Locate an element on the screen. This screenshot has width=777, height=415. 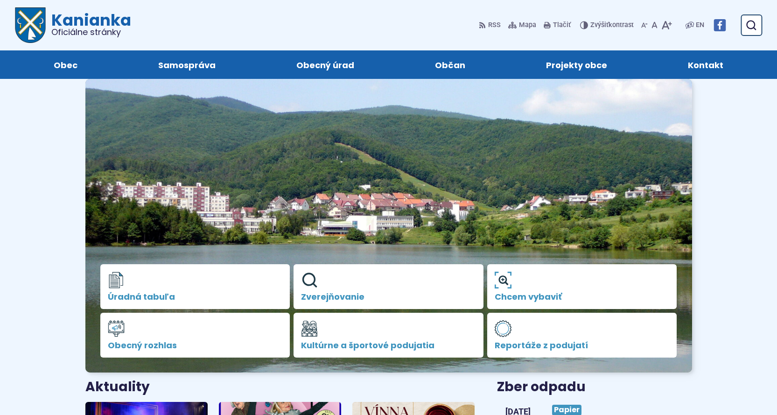
a: Logo Kanianka, prejsť na domovskú stránku. is located at coordinates (73, 25).